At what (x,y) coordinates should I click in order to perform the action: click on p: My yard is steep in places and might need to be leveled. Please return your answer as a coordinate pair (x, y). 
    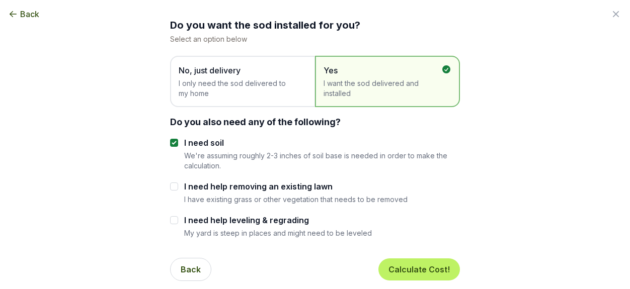
    Looking at the image, I should click on (278, 233).